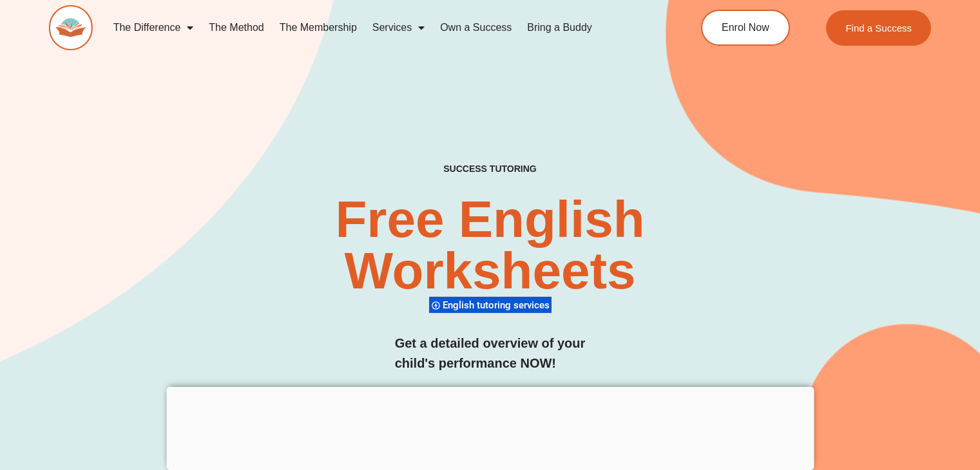  Describe the element at coordinates (878, 28) in the screenshot. I see `span: Find a Success` at that location.